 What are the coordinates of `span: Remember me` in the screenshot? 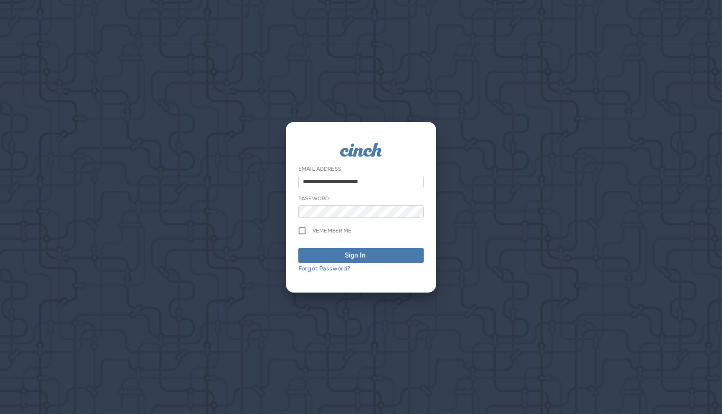 It's located at (332, 231).